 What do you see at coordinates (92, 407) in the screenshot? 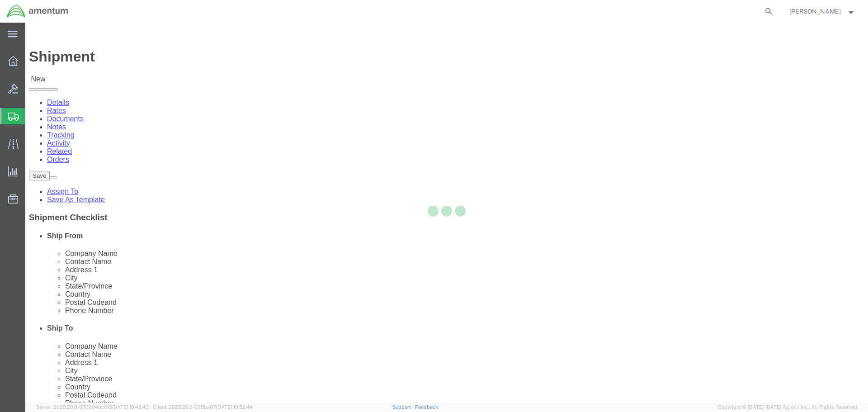
I see `span: Server: 2025.20.0-970904bc0f3` at bounding box center [92, 407].